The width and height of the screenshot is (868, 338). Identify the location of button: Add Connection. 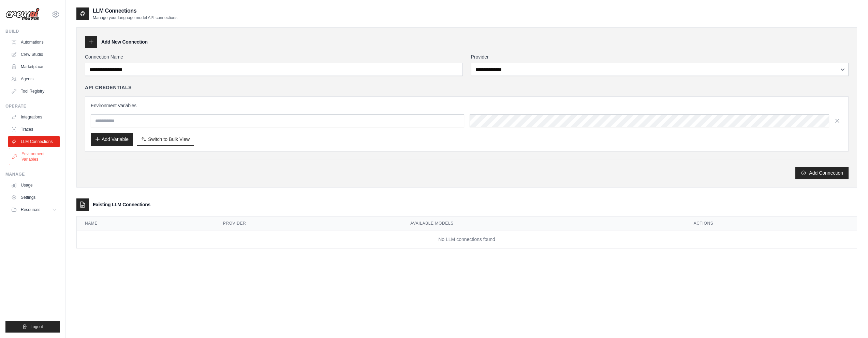
(822, 173).